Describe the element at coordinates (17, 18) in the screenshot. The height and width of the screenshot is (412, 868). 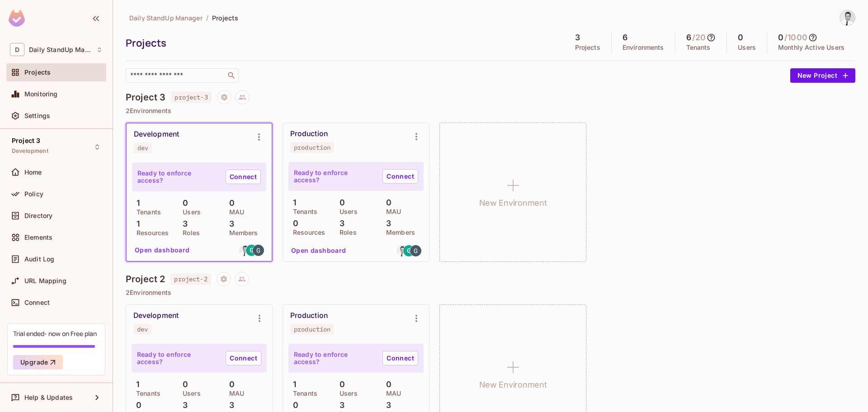
I see `img: SReyMgAAAABJRU5ErkJggg==` at that location.